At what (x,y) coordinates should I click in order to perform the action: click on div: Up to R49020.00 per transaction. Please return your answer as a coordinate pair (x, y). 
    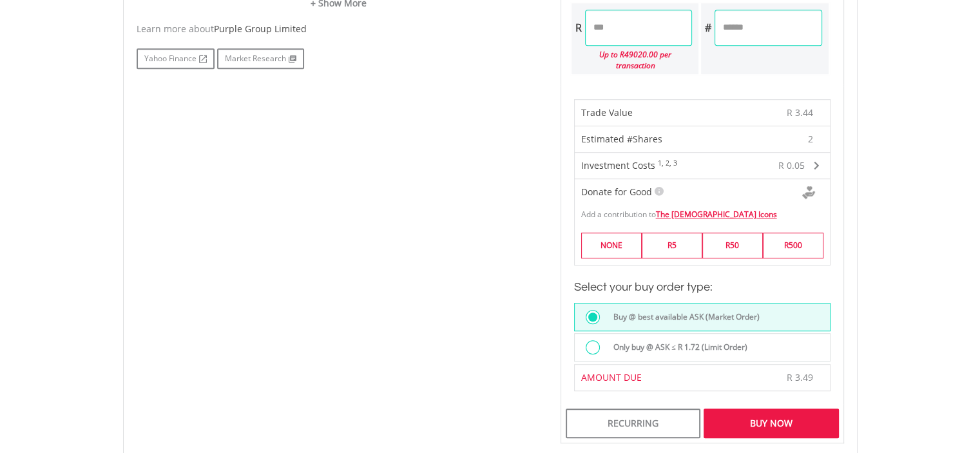
    Looking at the image, I should click on (632, 60).